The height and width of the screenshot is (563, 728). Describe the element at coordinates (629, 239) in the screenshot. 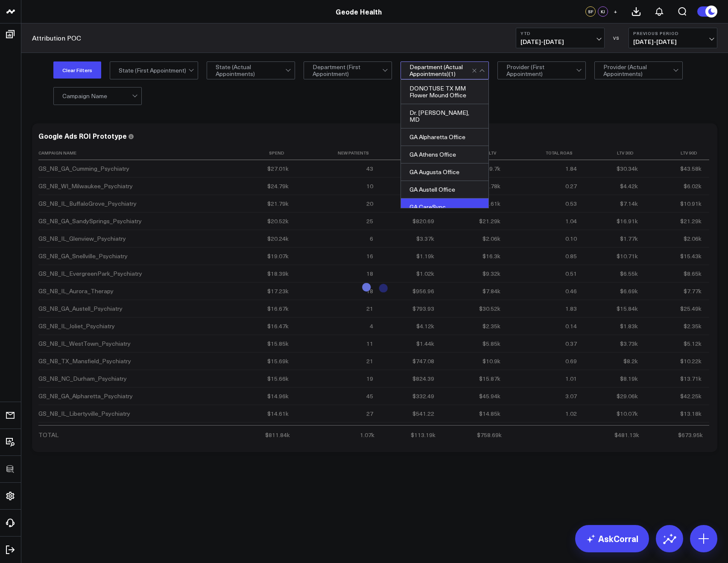

I see `div: $1.77k` at that location.